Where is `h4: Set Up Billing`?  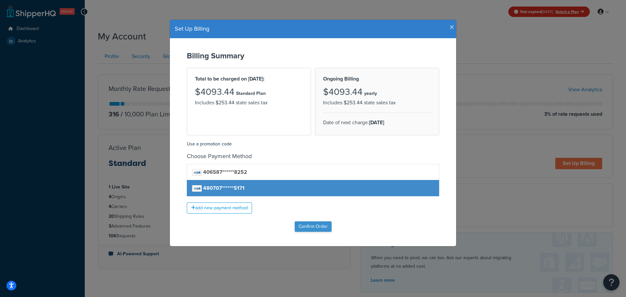
h4: Set Up Billing is located at coordinates (313, 29).